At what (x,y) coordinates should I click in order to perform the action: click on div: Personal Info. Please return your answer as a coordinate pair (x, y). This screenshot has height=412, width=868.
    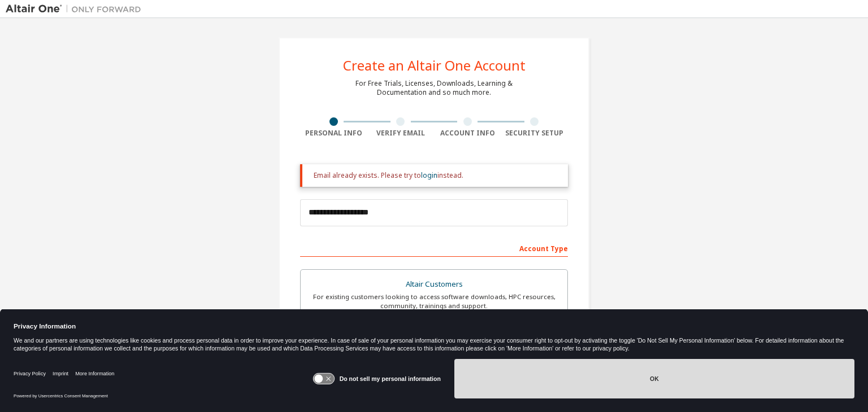
    Looking at the image, I should click on (334, 133).